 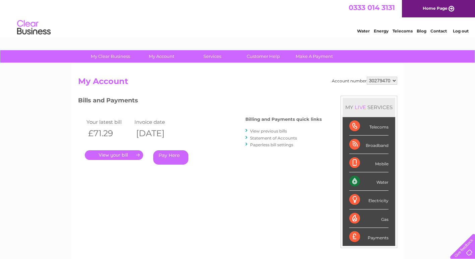 What do you see at coordinates (109, 133) in the screenshot?
I see `th: £71.29` at bounding box center [109, 133].